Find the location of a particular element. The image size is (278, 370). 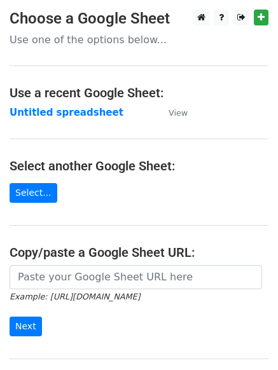

a: Untitled spreadsheet is located at coordinates (66, 112).